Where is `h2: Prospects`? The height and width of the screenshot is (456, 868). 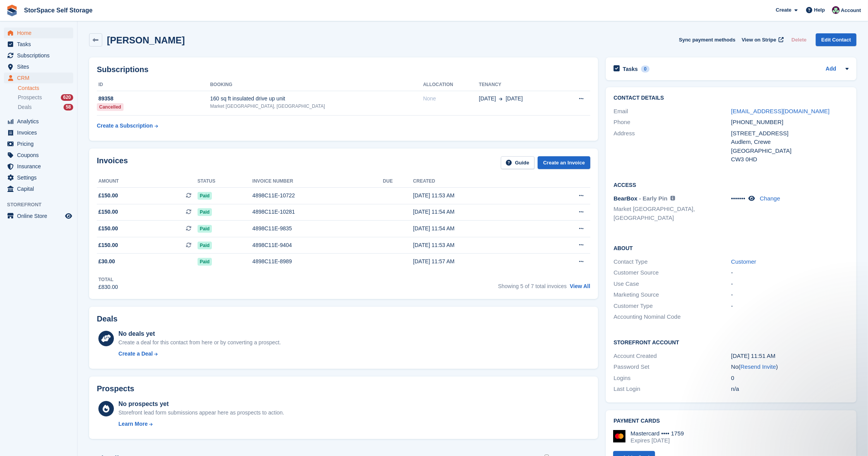 h2: Prospects is located at coordinates (115, 389).